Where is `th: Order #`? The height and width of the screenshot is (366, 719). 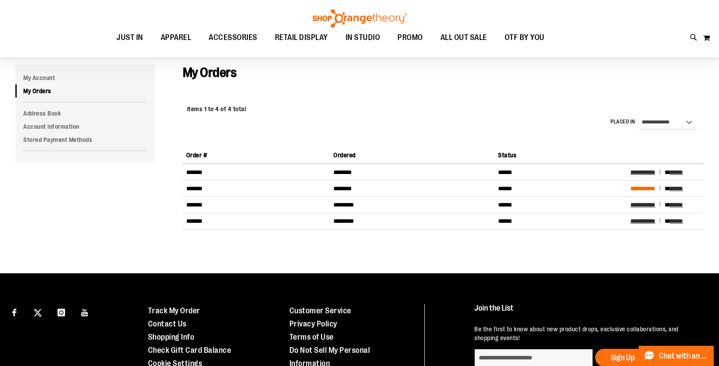
th: Order # is located at coordinates (256, 155).